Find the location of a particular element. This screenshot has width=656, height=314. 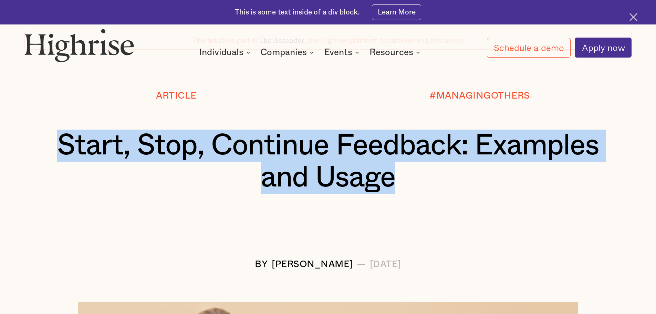

a: Schedule a demo is located at coordinates (529, 48).